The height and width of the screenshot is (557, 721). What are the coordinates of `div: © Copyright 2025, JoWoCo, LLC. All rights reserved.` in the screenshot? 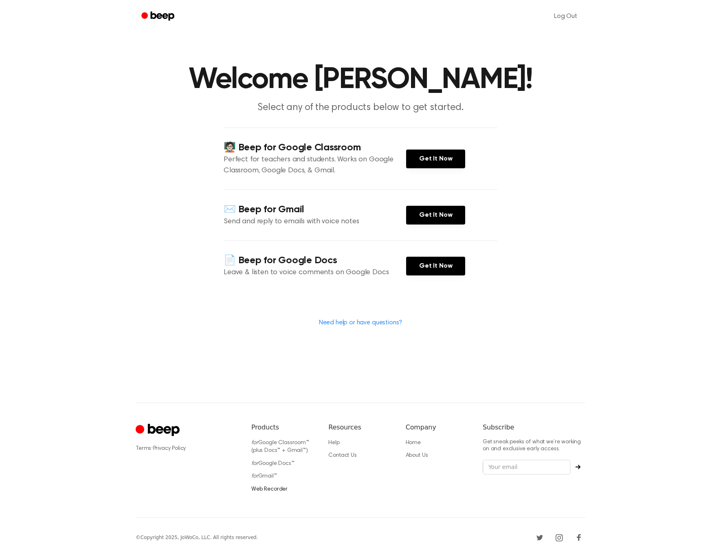 It's located at (197, 538).